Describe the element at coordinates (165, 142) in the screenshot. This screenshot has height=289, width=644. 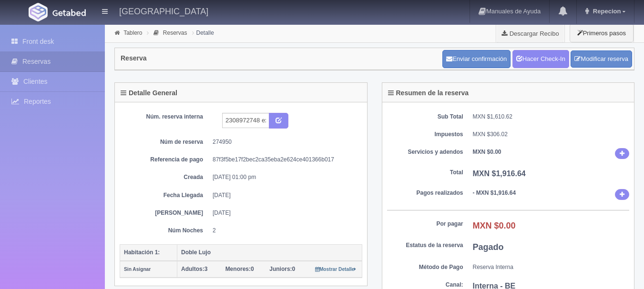
I see `dt: Núm de reserva` at that location.